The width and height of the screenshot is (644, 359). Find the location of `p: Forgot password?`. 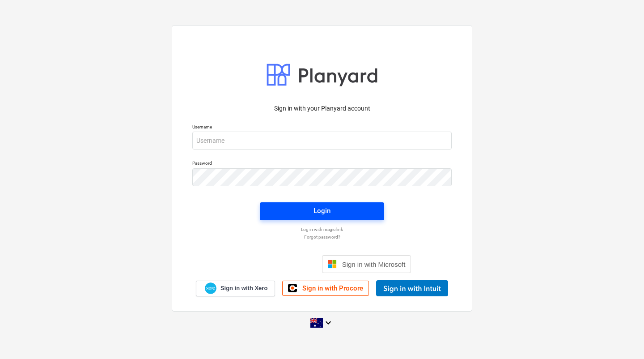

p: Forgot password? is located at coordinates (322, 237).